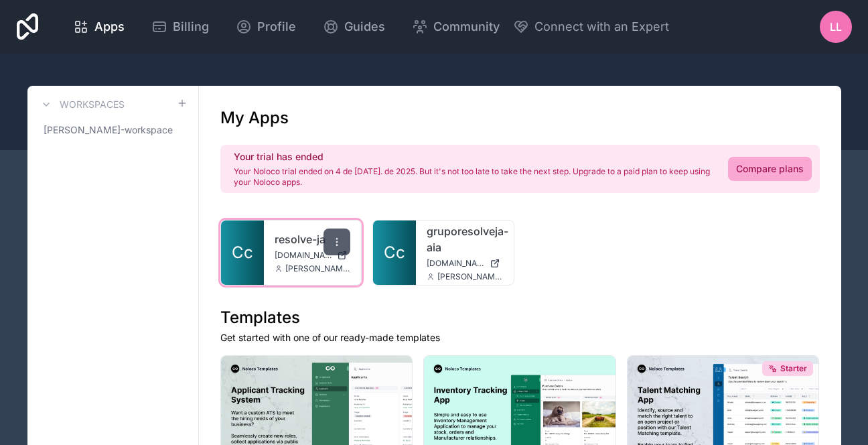  Describe the element at coordinates (520, 317) in the screenshot. I see `h1: Templates` at that location.